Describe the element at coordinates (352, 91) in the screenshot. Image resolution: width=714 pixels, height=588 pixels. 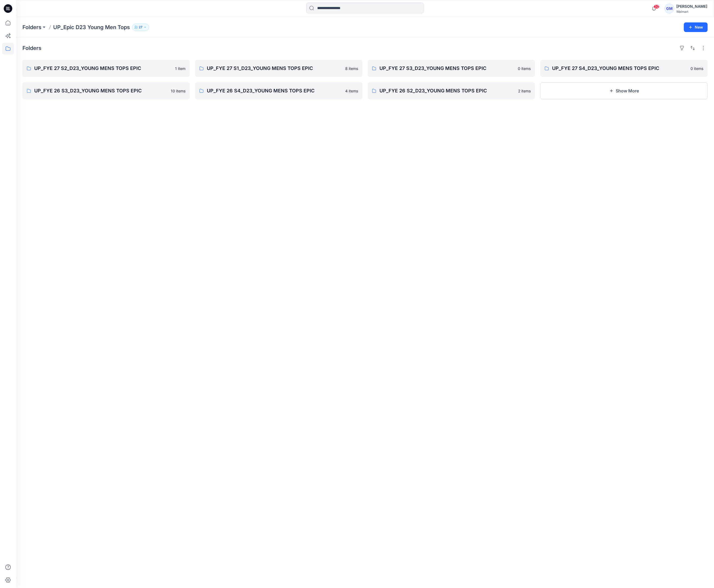
I see `p: 4 items` at that location.